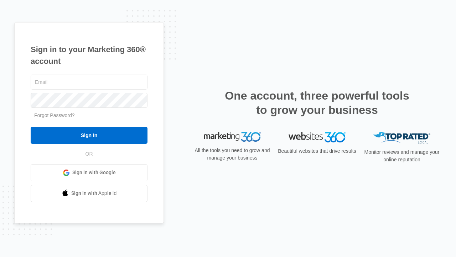 The width and height of the screenshot is (456, 257). What do you see at coordinates (317, 137) in the screenshot?
I see `img: Websites 360` at bounding box center [317, 137].